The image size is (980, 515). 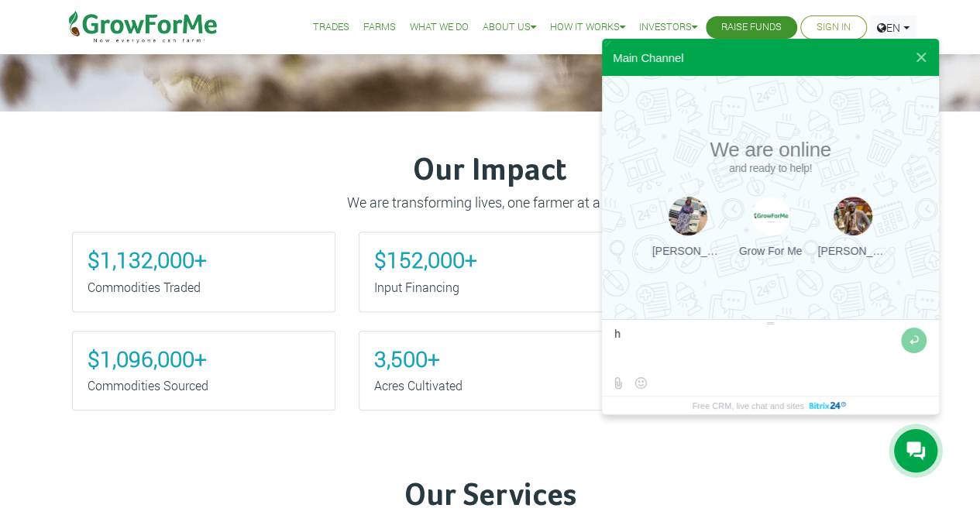 What do you see at coordinates (439, 27) in the screenshot?
I see `a: What We Do` at bounding box center [439, 27].